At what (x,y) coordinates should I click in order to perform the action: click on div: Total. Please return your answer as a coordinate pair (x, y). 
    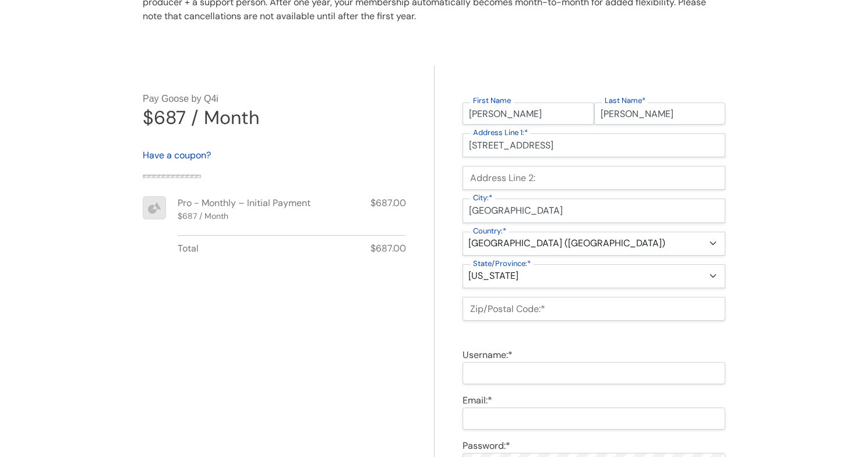
    Looking at the image, I should click on (188, 248).